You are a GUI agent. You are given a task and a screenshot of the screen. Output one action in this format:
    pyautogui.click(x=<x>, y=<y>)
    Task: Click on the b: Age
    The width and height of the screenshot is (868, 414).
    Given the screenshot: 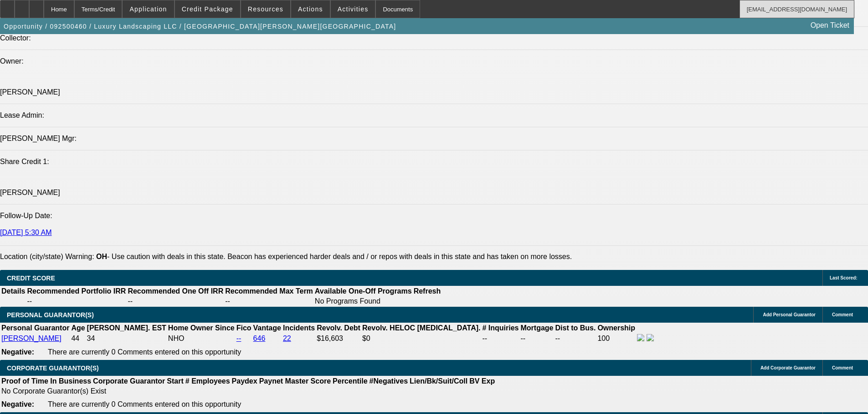 What is the action you would take?
    pyautogui.click(x=78, y=328)
    